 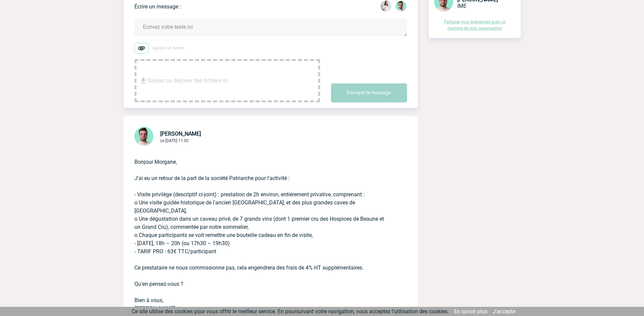 What do you see at coordinates (475, 25) in the screenshot?
I see `a: Partager mon événement avec un membre de mon organisation` at bounding box center [475, 25].